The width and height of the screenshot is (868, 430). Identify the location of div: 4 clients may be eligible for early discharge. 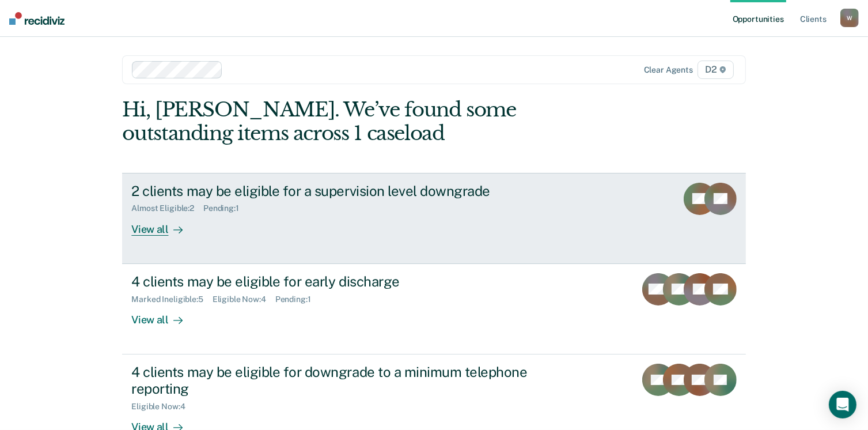
(334, 281).